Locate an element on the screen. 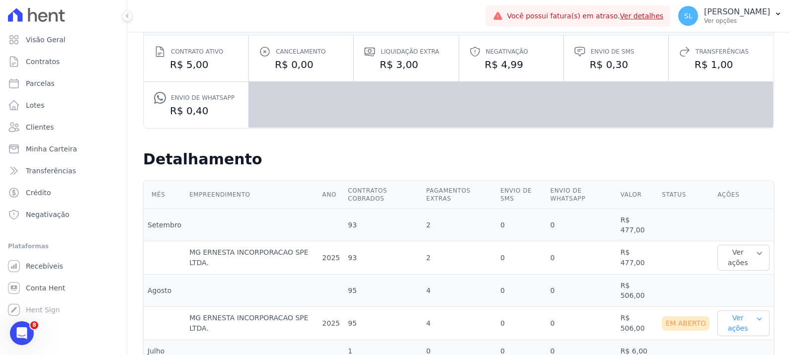 The image size is (790, 355). a: Conta Hent is located at coordinates (63, 288).